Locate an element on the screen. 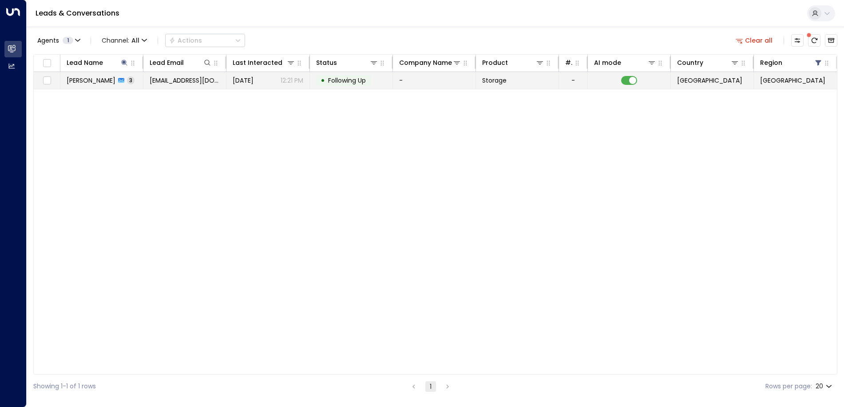 Image resolution: width=844 pixels, height=407 pixels. span: Yesterday is located at coordinates (243, 80).